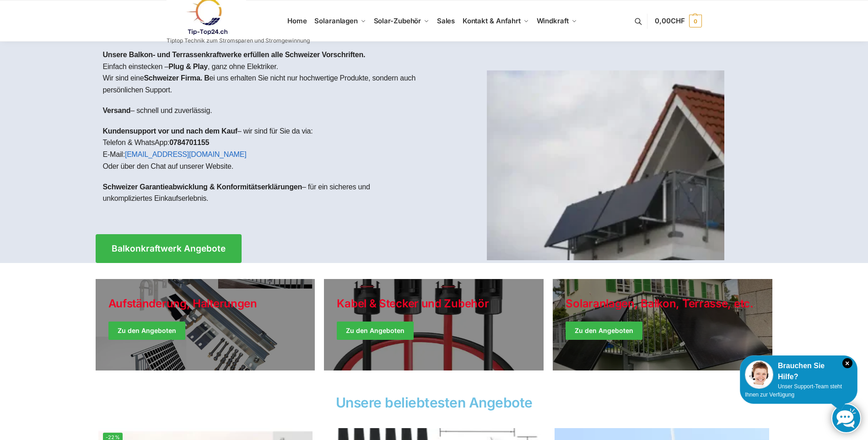 This screenshot has height=440, width=868. What do you see at coordinates (402, 21) in the screenshot?
I see `a: Solar-Zubehör` at bounding box center [402, 21].